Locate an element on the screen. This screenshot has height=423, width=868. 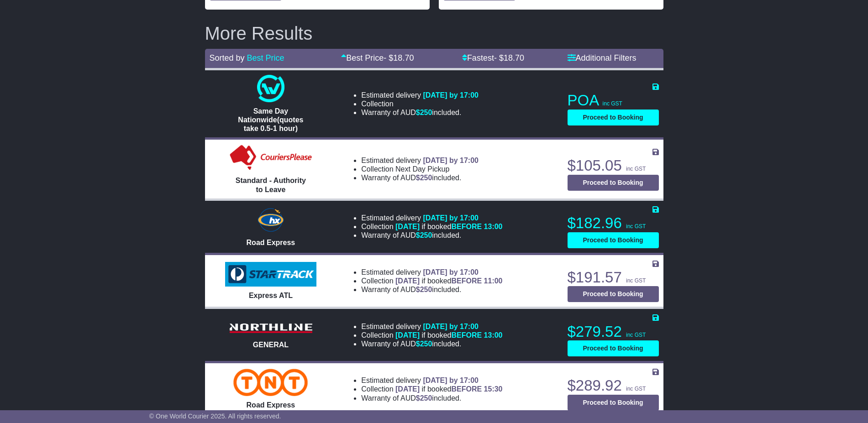
span: 11:00 is located at coordinates (493, 280).